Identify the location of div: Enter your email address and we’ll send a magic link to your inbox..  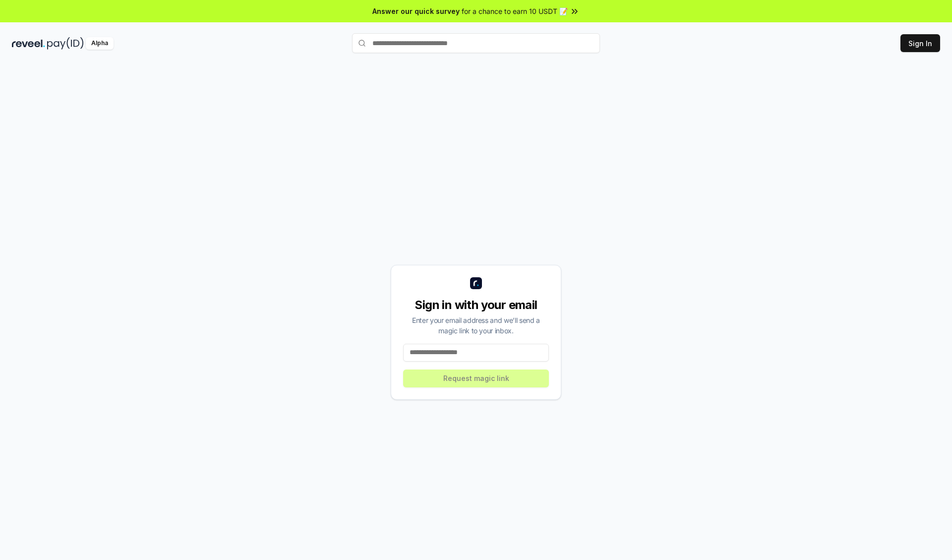
(476, 325).